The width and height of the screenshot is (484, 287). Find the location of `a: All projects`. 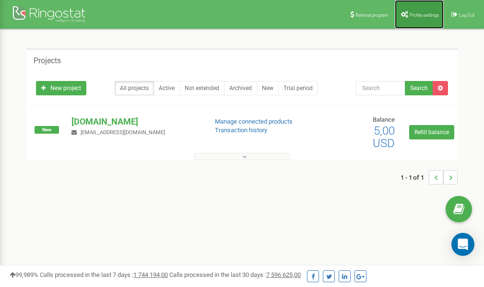

a: All projects is located at coordinates (134, 88).